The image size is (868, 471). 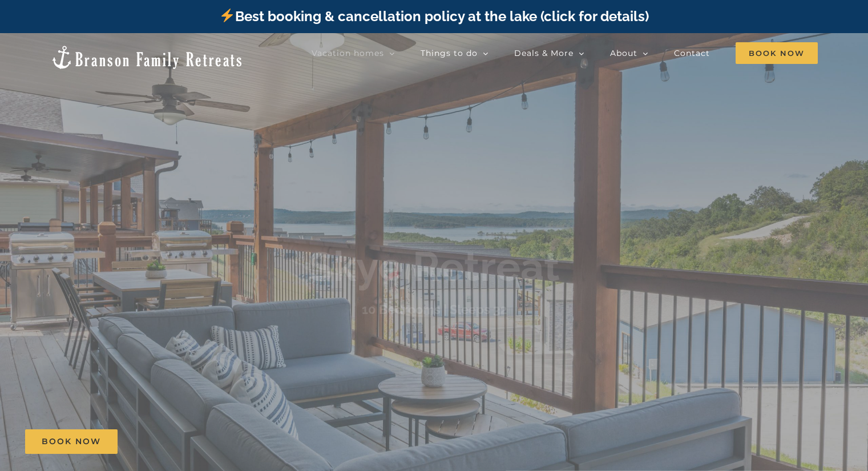 What do you see at coordinates (564, 53) in the screenshot?
I see `nav: Main Menu` at bounding box center [564, 53].